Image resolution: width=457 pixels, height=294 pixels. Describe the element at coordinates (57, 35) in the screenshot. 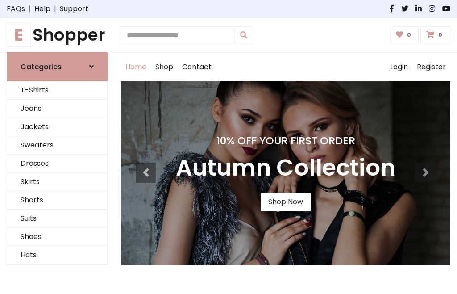

I see `h1: Shopper` at that location.